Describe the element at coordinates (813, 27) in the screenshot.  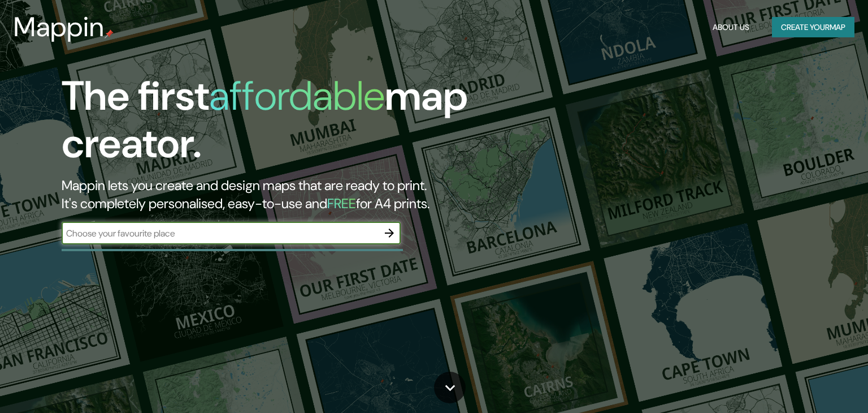
I see `button: Create yourmap` at that location.